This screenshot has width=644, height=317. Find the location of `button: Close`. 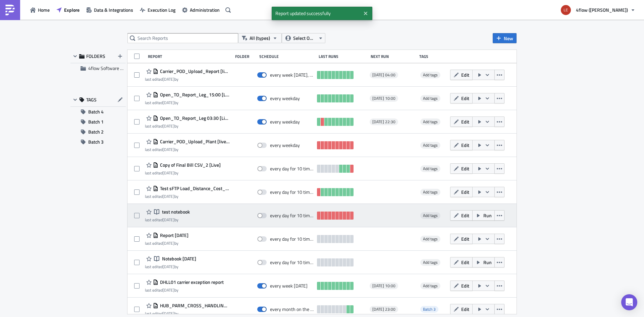

button: Close is located at coordinates (366, 14).